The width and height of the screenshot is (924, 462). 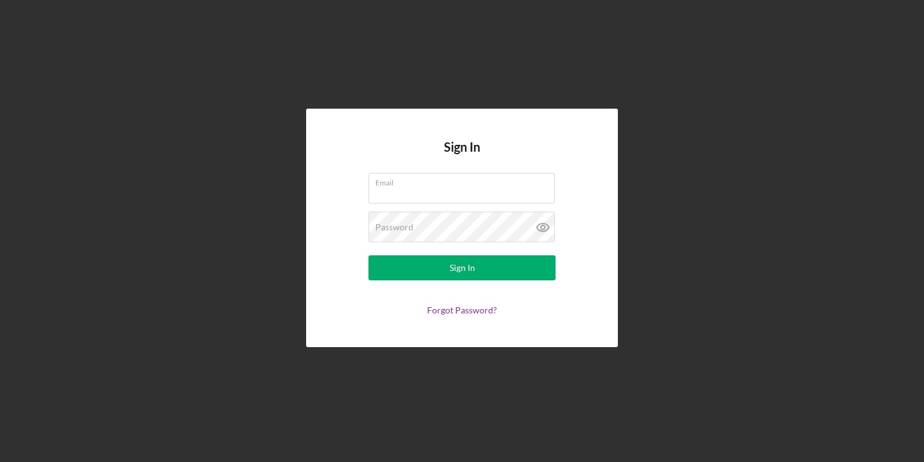 What do you see at coordinates (462, 268) in the screenshot?
I see `div: Sign In` at bounding box center [462, 268].